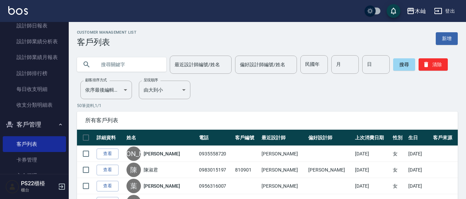 The width and height of the screenshot is (466, 199). Describe the element at coordinates (433, 65) in the screenshot. I see `button: 清除` at that location.